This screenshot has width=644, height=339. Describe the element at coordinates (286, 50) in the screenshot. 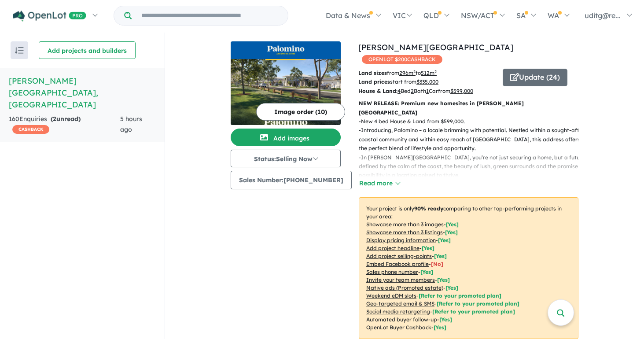

I see `img: Palomino - Armstrong Creek Logo` at that location.